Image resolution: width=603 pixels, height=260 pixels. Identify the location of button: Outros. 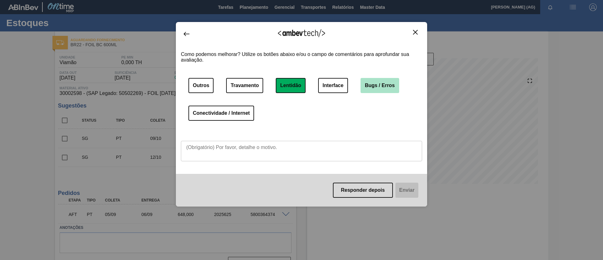
(201, 85).